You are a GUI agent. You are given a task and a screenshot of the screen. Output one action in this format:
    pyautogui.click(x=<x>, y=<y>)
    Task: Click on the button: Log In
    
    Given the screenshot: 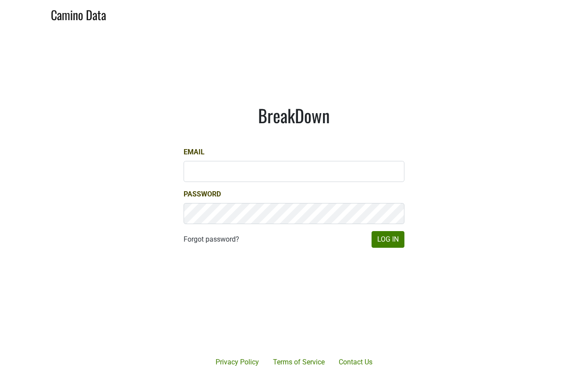 What is the action you would take?
    pyautogui.click(x=388, y=239)
    